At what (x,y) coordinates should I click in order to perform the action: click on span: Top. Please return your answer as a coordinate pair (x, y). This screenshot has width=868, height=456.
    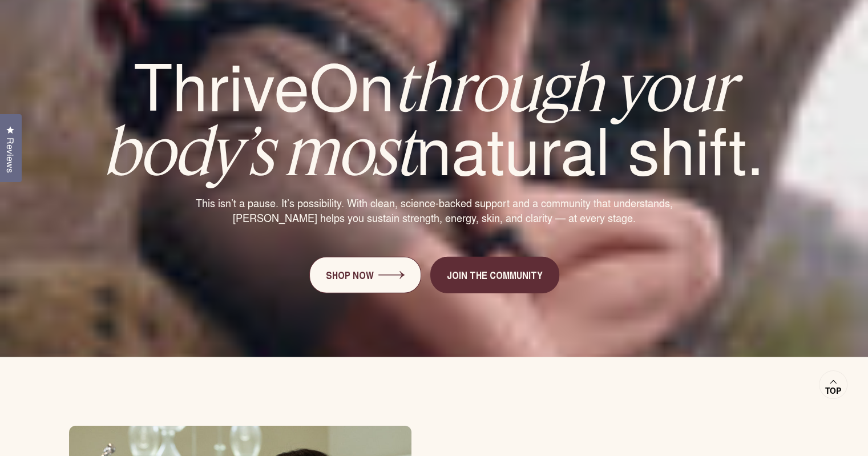
    Looking at the image, I should click on (833, 391).